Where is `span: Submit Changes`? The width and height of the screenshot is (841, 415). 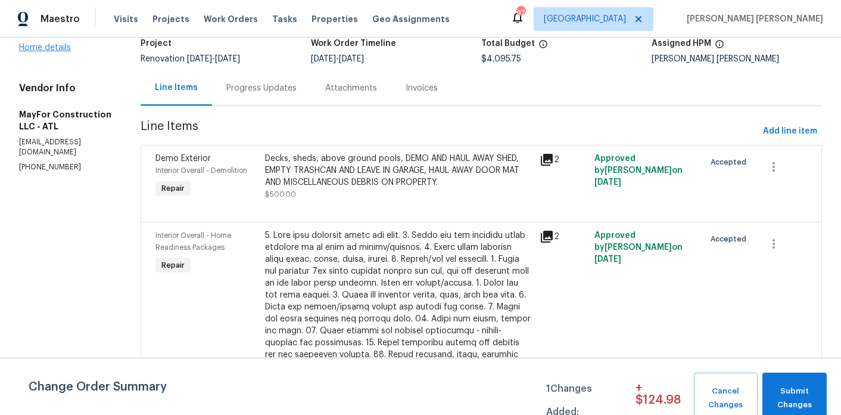
span: Submit Changes is located at coordinates (795, 398).